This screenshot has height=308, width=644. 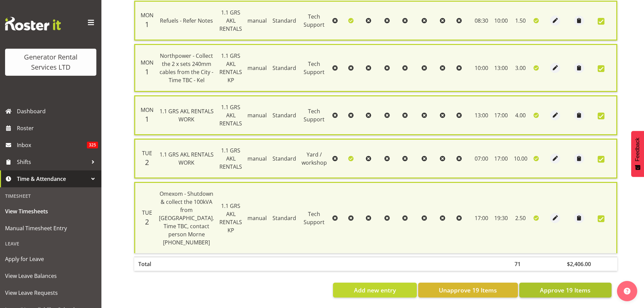 I want to click on a: View Timesheets, so click(x=51, y=211).